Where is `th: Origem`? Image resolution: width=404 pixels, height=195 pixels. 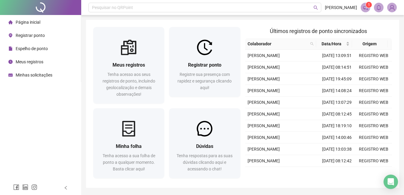
th: Origem is located at coordinates (370, 44).